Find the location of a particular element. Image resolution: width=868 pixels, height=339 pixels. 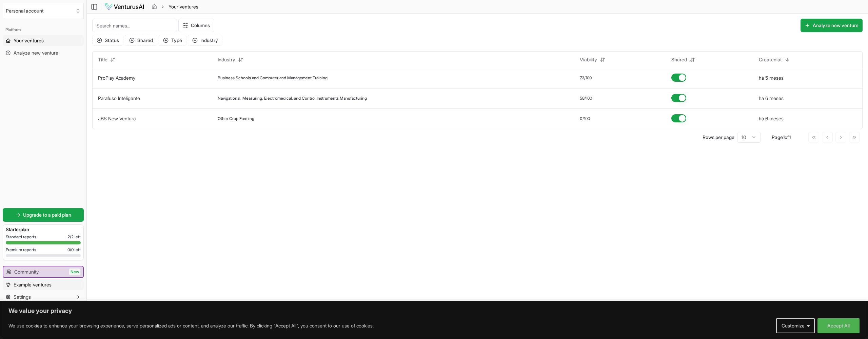

button: Viability is located at coordinates (592, 60).